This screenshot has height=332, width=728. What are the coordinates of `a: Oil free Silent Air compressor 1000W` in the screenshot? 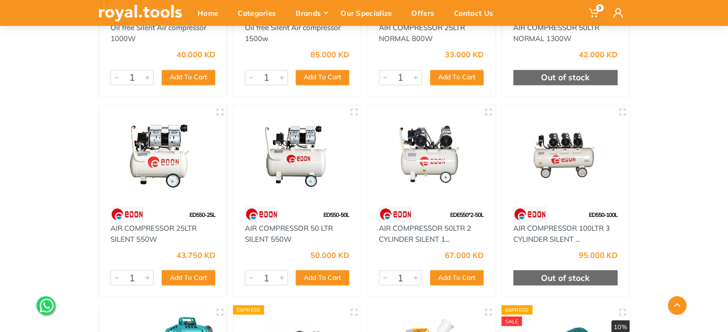 It's located at (158, 33).